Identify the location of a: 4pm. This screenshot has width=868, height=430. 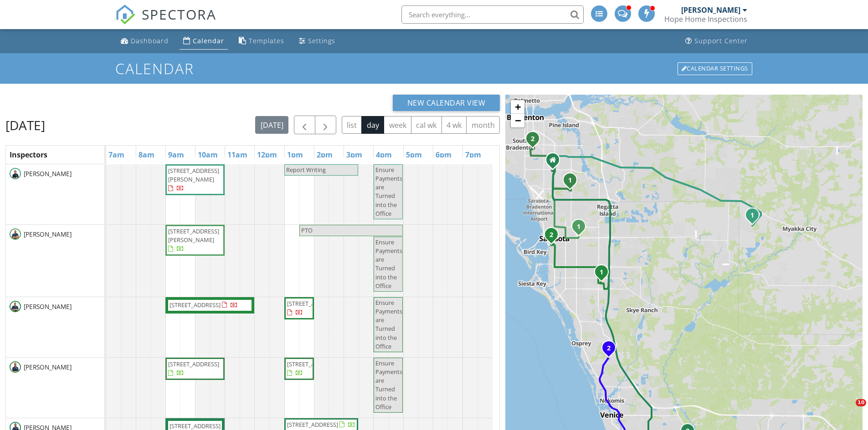
(383, 155).